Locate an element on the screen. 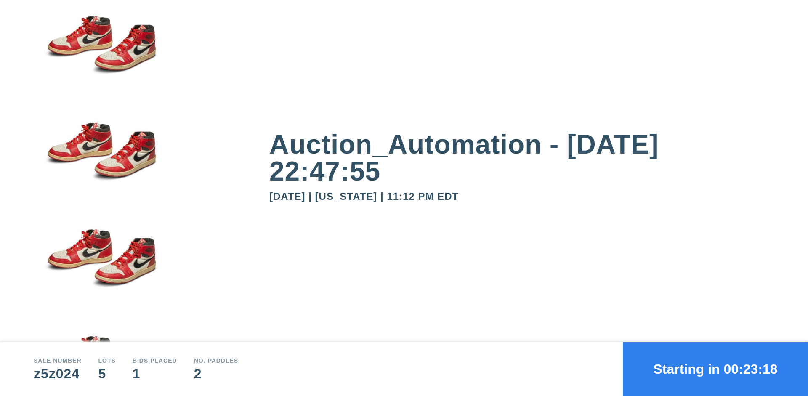  div: No. Paddles is located at coordinates (216, 361).